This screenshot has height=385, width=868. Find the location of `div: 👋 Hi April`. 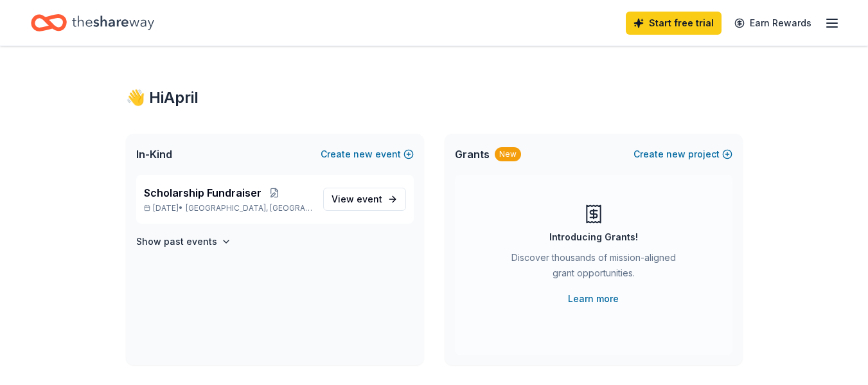

div: 👋 Hi April is located at coordinates (434, 98).